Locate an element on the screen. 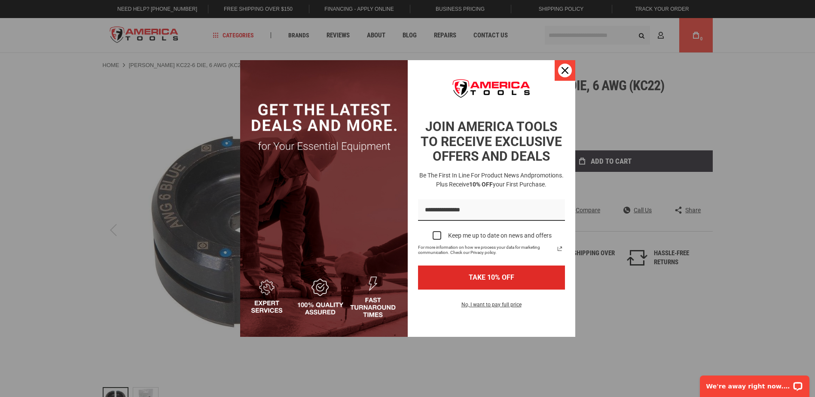  button: No, I want to pay full price is located at coordinates (491, 307).